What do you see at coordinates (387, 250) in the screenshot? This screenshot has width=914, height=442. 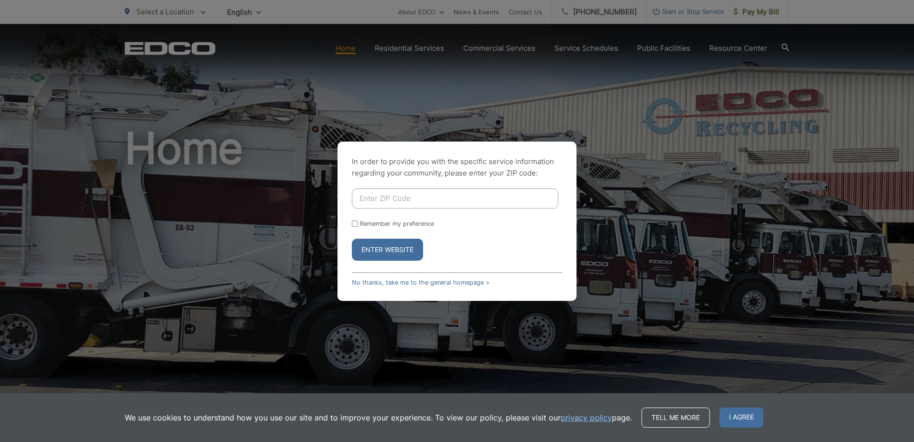 I see `button: Enter Website` at bounding box center [387, 250].